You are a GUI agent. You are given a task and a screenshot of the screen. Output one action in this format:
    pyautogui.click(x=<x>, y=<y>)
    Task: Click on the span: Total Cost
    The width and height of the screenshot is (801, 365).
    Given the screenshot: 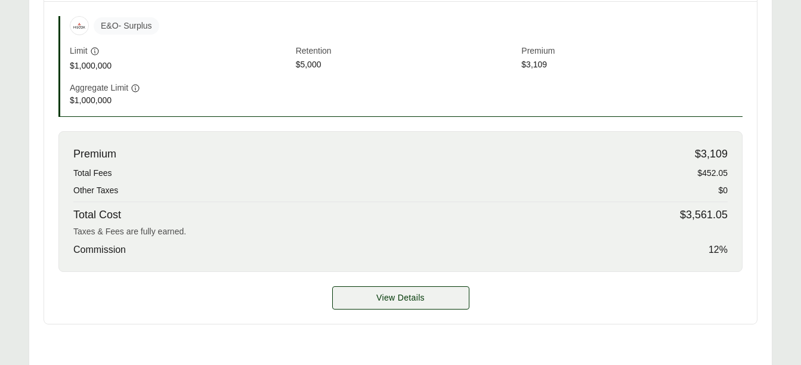 What is the action you would take?
    pyautogui.click(x=97, y=215)
    